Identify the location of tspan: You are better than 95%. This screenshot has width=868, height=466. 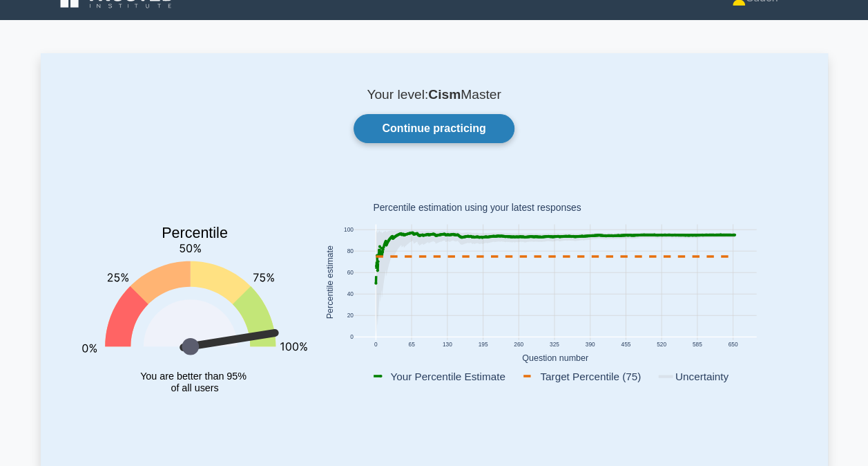
(193, 376).